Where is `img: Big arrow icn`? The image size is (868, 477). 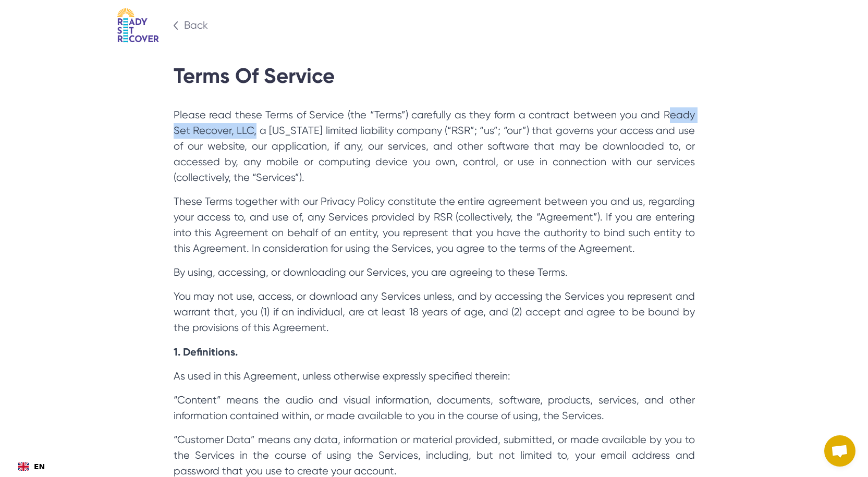
img: Big arrow icn is located at coordinates (176, 26).